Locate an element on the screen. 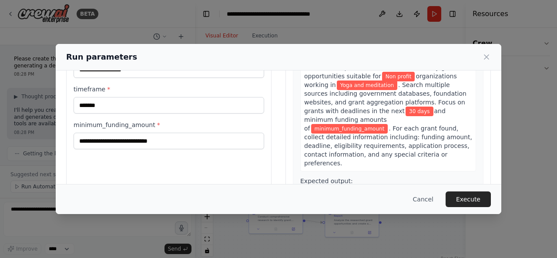  span: Variable: field_of_interest is located at coordinates (367, 85).